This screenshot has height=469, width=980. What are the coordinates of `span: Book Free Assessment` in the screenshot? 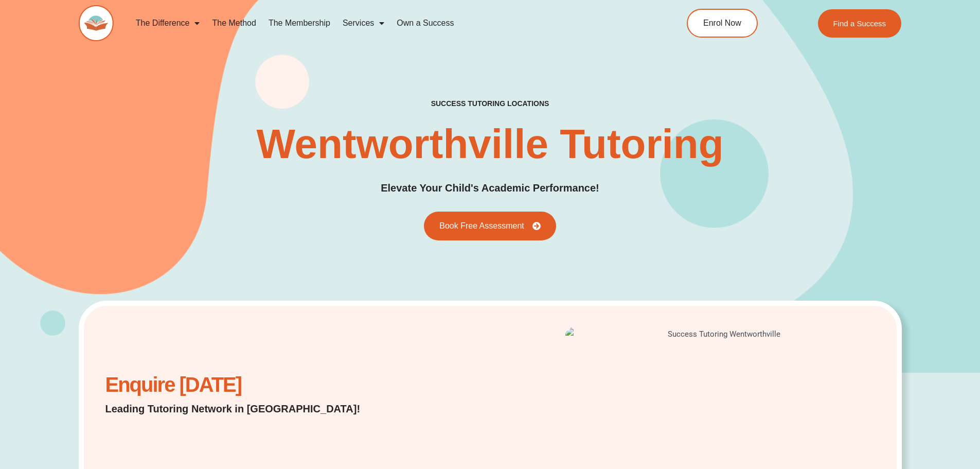 It's located at (481, 226).